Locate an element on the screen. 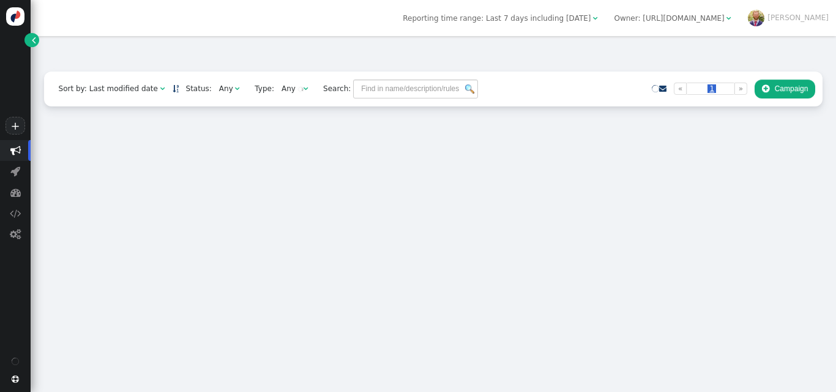 Image resolution: width=836 pixels, height=392 pixels. button: Campaign is located at coordinates (785, 89).